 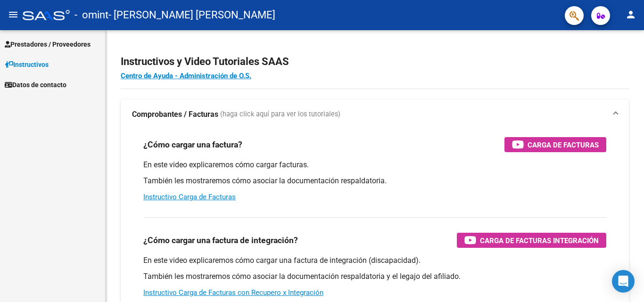 What do you see at coordinates (623, 281) in the screenshot?
I see `div: Open Intercom Messenger` at bounding box center [623, 281].